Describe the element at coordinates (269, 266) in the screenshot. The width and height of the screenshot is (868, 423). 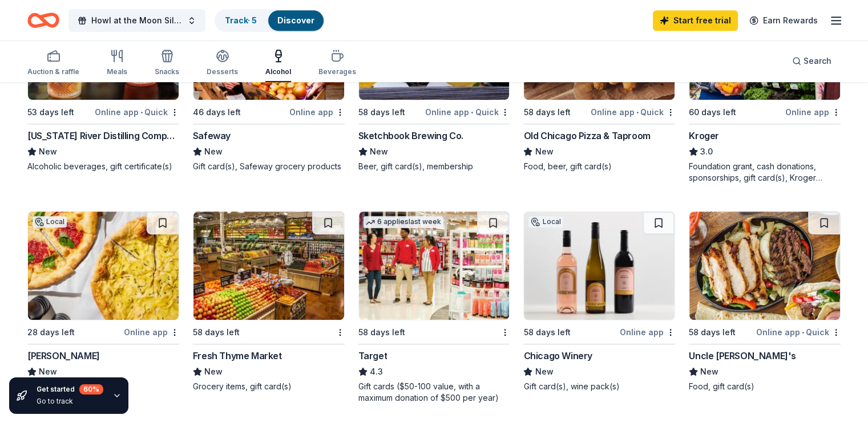
I see `img: Image for Fresh Thyme Market` at that location.